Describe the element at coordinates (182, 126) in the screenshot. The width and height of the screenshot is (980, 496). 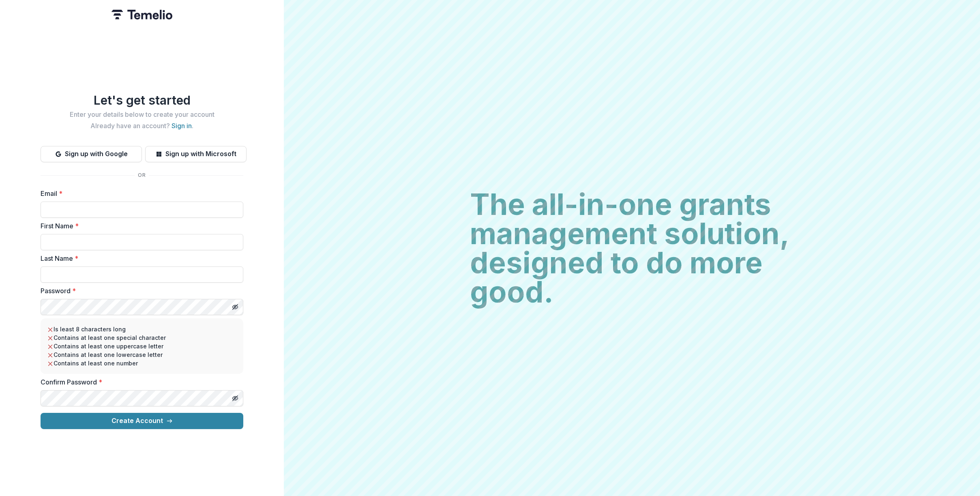
I see `a: Sign in` at that location.